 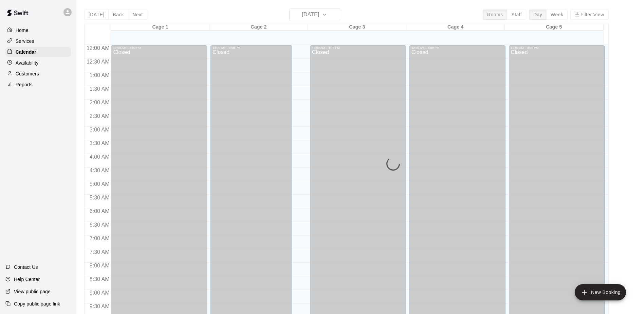 What do you see at coordinates (100, 157) in the screenshot?
I see `span: 4:00 AM` at bounding box center [100, 157].